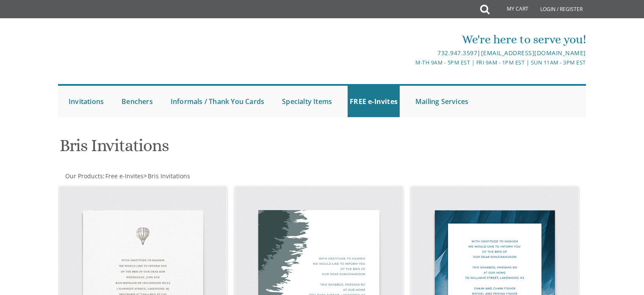 The height and width of the screenshot is (295, 644). I want to click on a: Mailing Services, so click(442, 101).